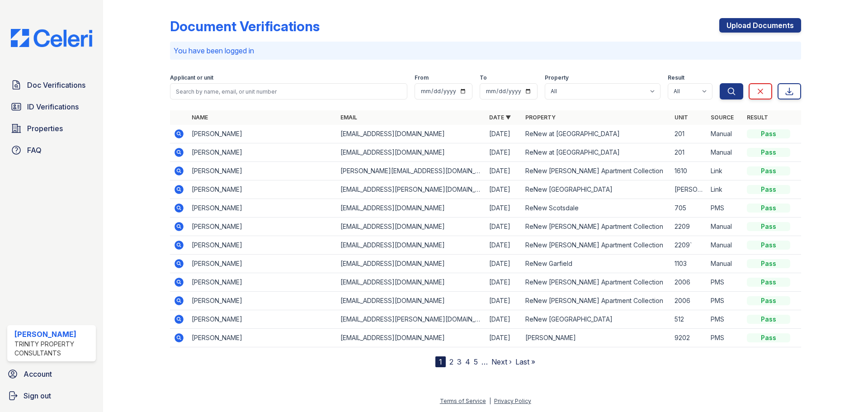 This screenshot has width=868, height=412. What do you see at coordinates (441, 362) in the screenshot?
I see `div: 1` at bounding box center [441, 362].